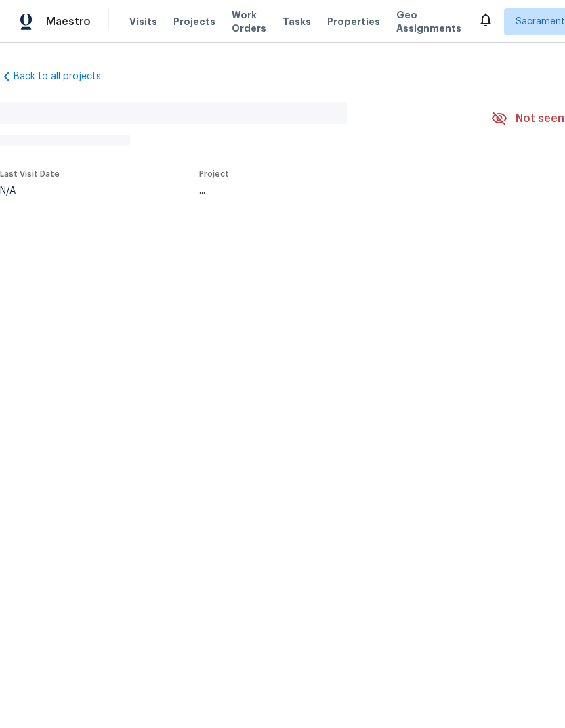  I want to click on span: Work Orders, so click(249, 22).